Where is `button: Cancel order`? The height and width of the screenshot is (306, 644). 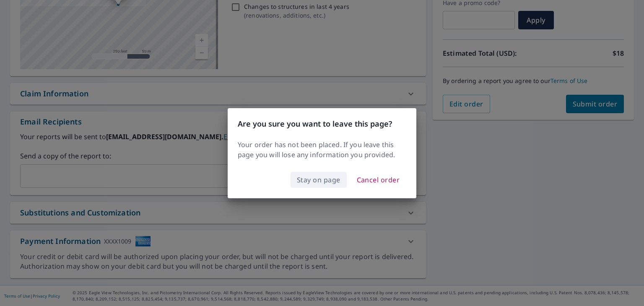 button: Cancel order is located at coordinates (378, 180).